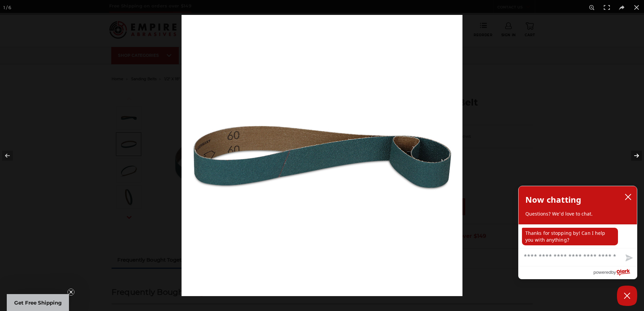 The width and height of the screenshot is (644, 311). What do you see at coordinates (629, 258) in the screenshot?
I see `button: Send message` at bounding box center [629, 258].